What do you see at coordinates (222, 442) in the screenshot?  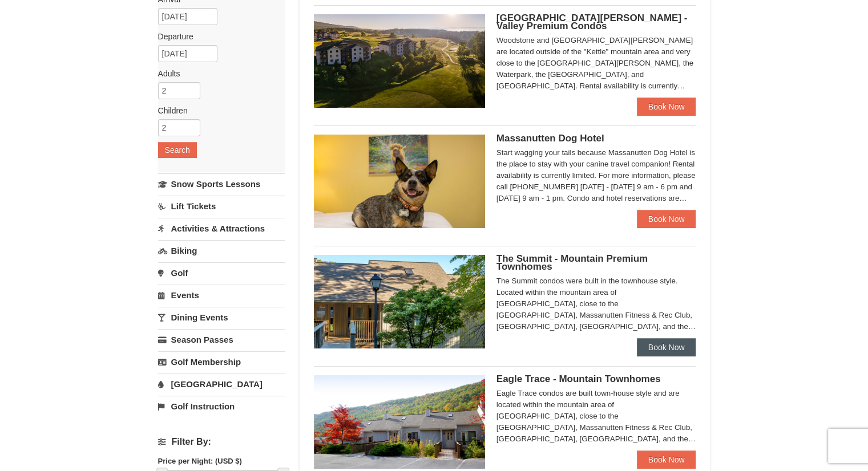 I see `h4: Filter By:` at bounding box center [222, 442].